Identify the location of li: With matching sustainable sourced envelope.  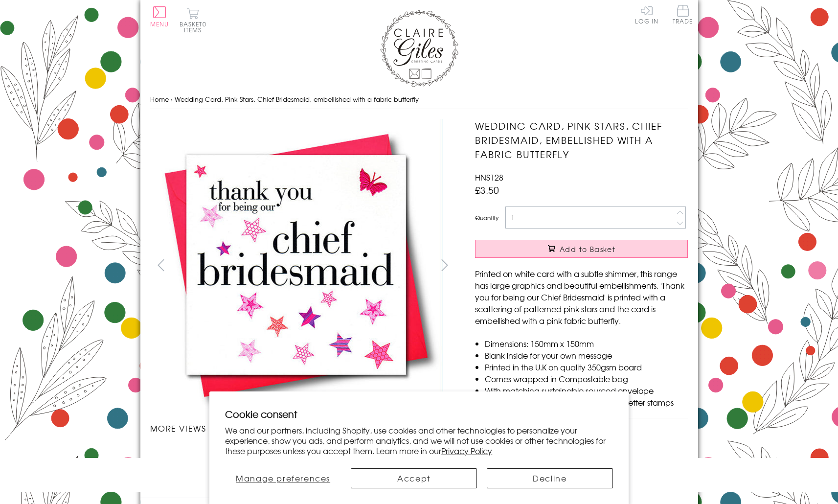
(586, 391).